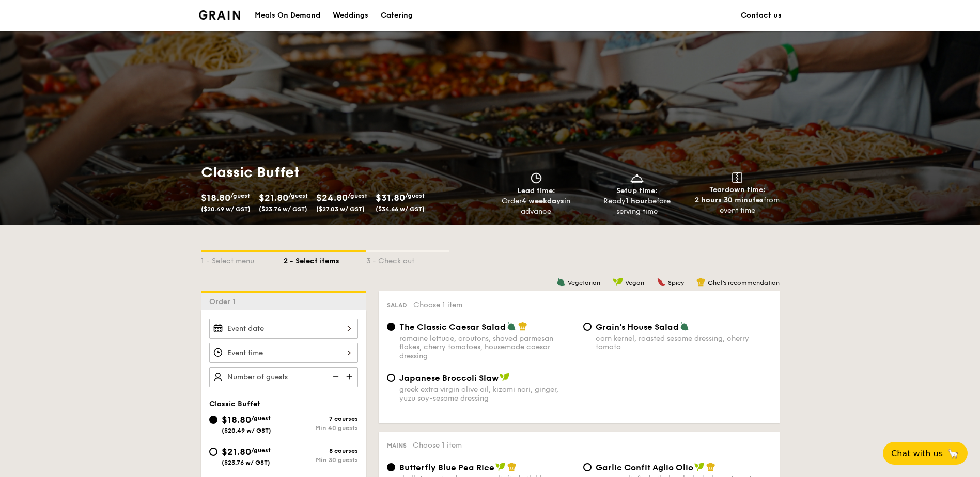 This screenshot has width=980, height=477. I want to click on span: Chef's recommendation, so click(744, 283).